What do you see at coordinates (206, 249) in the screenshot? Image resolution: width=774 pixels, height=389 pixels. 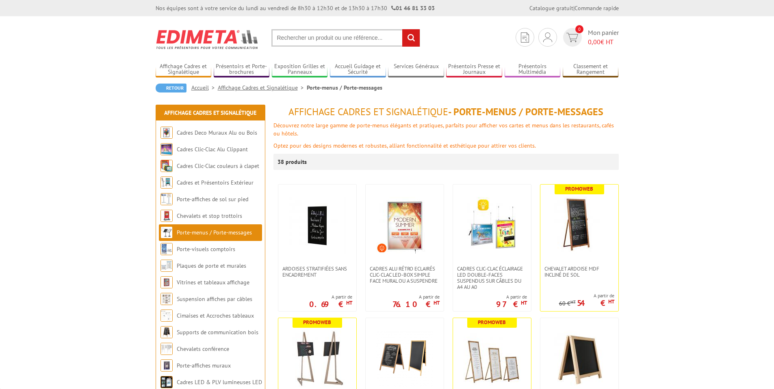 I see `a: Porte-visuels comptoirs` at bounding box center [206, 249].